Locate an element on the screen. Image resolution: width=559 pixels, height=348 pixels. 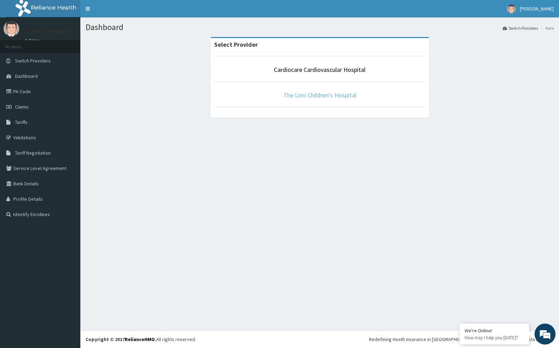
span: Switch Providers is located at coordinates (33, 61).